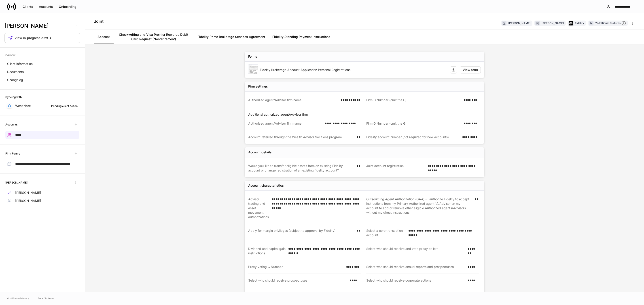 This screenshot has height=305, width=644. Describe the element at coordinates (419, 208) in the screenshot. I see `div: Outsourcing Agent Authorization (OAA) - I authorize Fidelity to accept instructions from my Prima...` at that location.